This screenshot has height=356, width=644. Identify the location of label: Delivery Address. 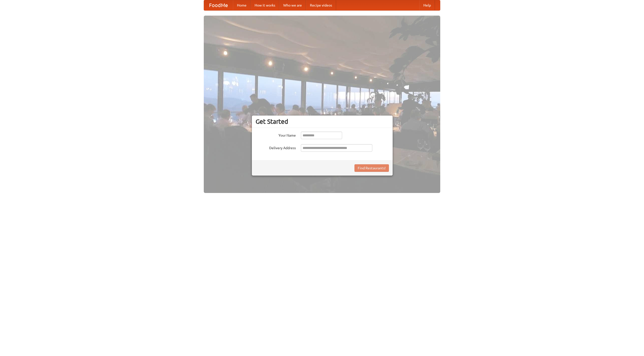
(276, 147).